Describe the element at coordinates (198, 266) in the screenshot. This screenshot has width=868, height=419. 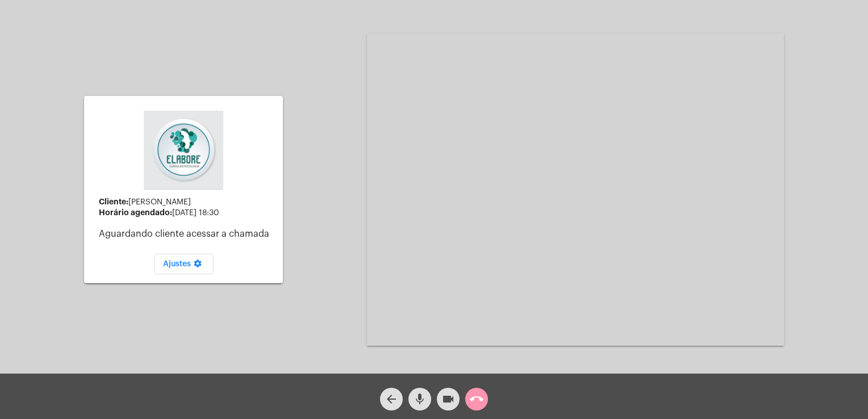
I see `mat-icon: settings` at that location.